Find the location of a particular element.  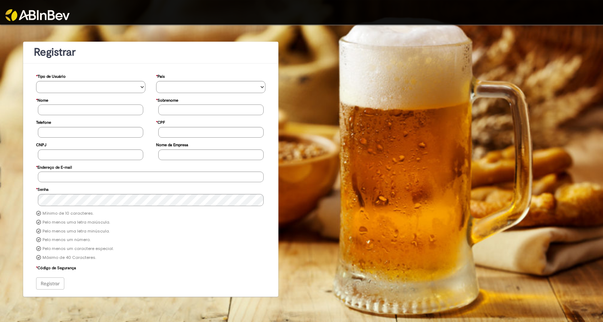

label: Endereço de E-mail is located at coordinates (54, 167).